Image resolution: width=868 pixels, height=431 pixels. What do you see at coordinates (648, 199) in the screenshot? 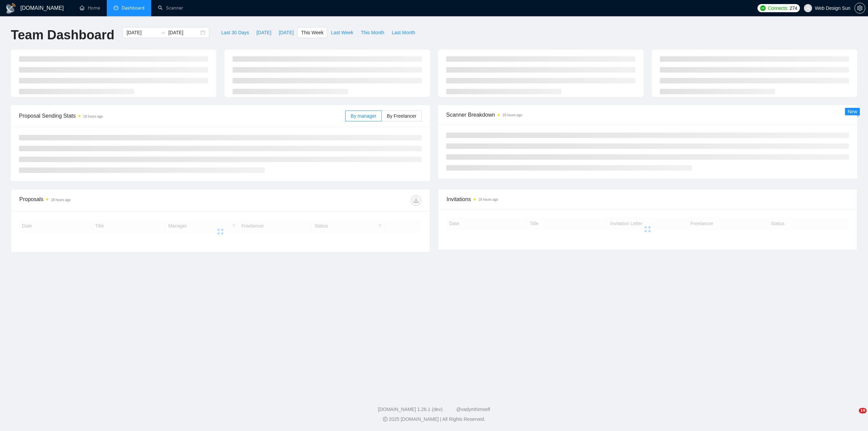
I see `span: Invitations` at bounding box center [648, 199].